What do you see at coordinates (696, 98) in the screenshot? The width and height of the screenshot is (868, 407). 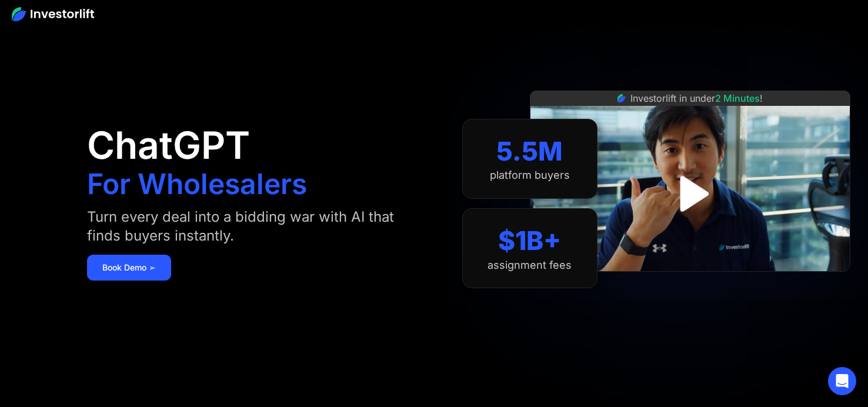 I see `div: Investorlift in under !` at bounding box center [696, 98].